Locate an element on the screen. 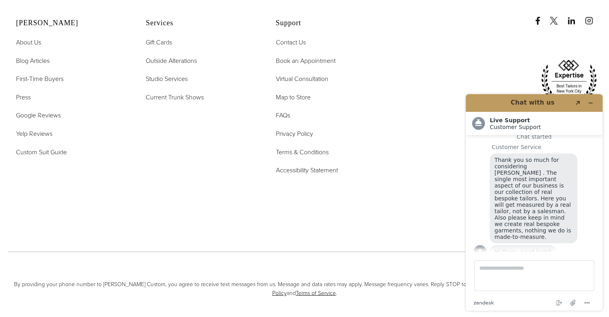 The height and width of the screenshot is (317, 609). h2: Services is located at coordinates (201, 23).